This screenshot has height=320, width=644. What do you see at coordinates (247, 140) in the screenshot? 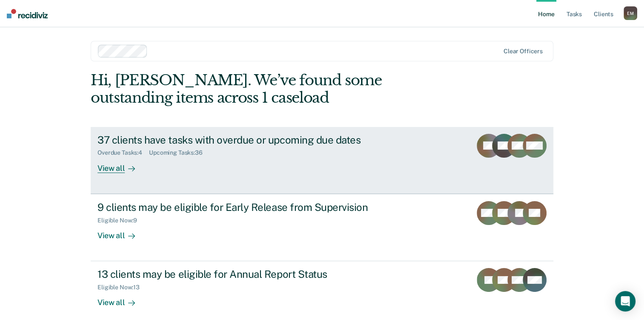
I see `div: 37 clients have tasks with overdue or upcoming due dates` at bounding box center [247, 140].